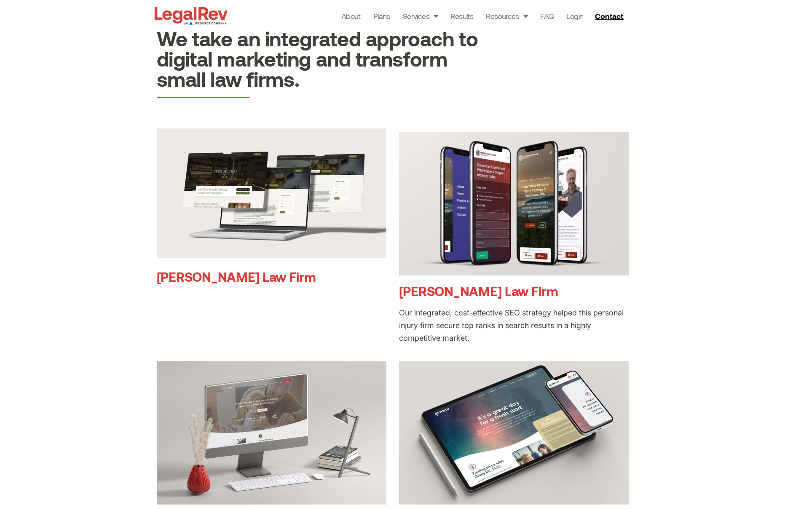  What do you see at coordinates (575, 16) in the screenshot?
I see `a: Login` at bounding box center [575, 16].